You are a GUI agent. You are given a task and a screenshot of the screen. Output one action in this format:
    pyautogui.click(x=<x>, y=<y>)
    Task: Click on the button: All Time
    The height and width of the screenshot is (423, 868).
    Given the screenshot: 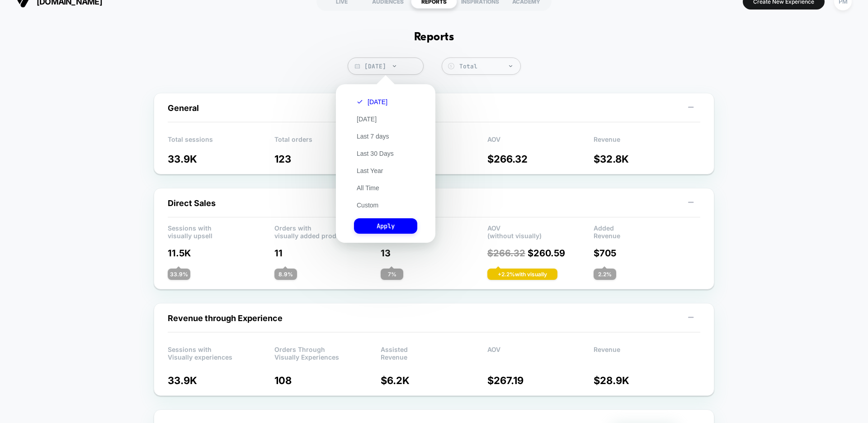 What is the action you would take?
    pyautogui.click(x=368, y=188)
    